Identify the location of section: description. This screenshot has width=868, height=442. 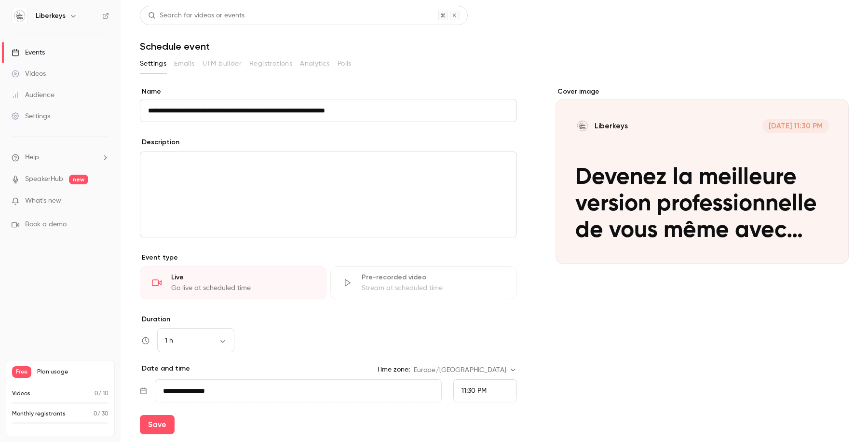
(328, 194).